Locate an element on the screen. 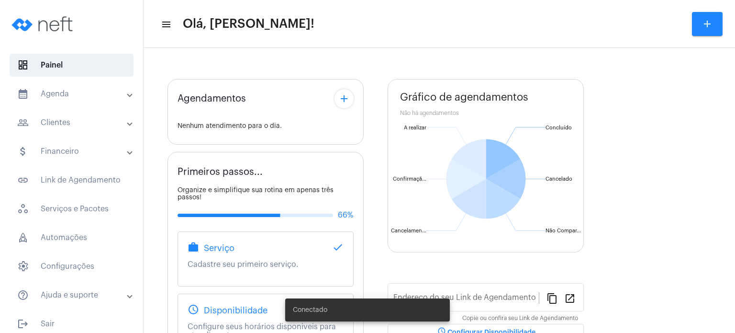 The width and height of the screenshot is (735, 333). span: Organize e simplifique sua rotina em apenas três passos! is located at coordinates (256, 193).